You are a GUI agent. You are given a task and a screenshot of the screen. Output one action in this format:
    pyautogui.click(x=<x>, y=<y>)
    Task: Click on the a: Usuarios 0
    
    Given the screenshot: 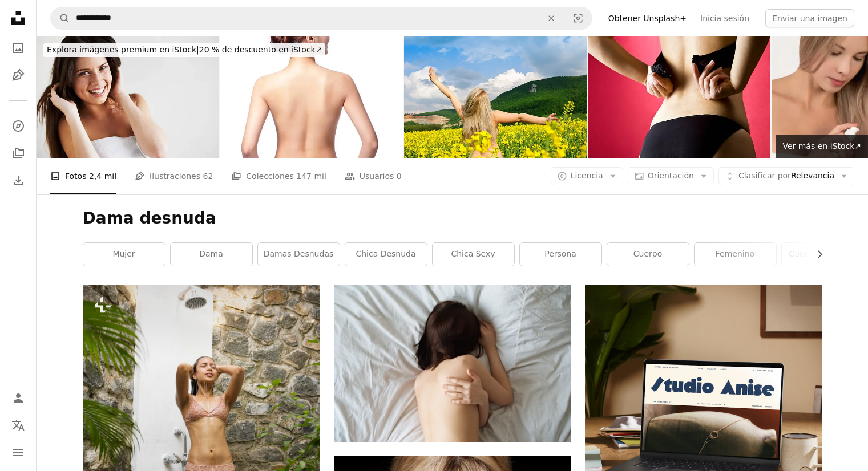 What is the action you would take?
    pyautogui.click(x=373, y=176)
    